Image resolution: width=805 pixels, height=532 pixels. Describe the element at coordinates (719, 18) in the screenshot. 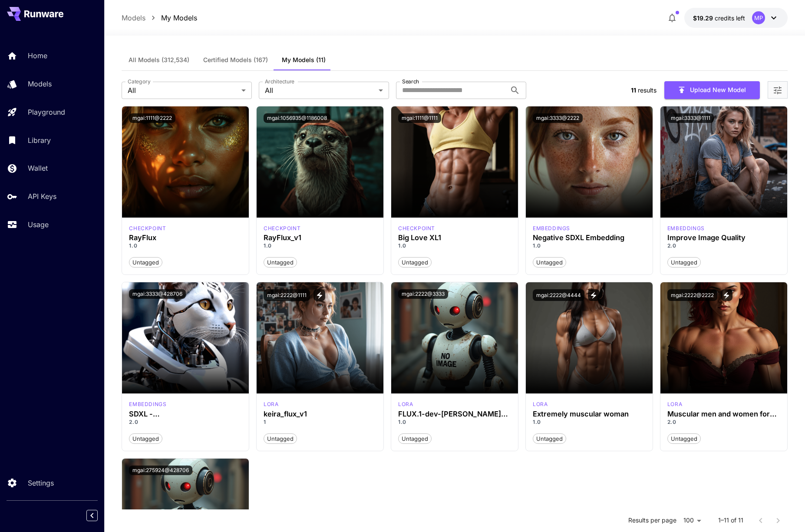

I see `div: $19.28726` at that location.